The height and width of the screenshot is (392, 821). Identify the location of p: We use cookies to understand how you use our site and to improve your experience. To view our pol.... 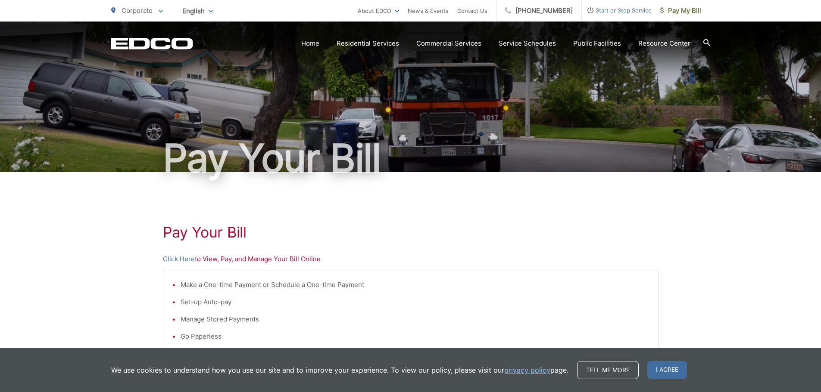
(339, 370).